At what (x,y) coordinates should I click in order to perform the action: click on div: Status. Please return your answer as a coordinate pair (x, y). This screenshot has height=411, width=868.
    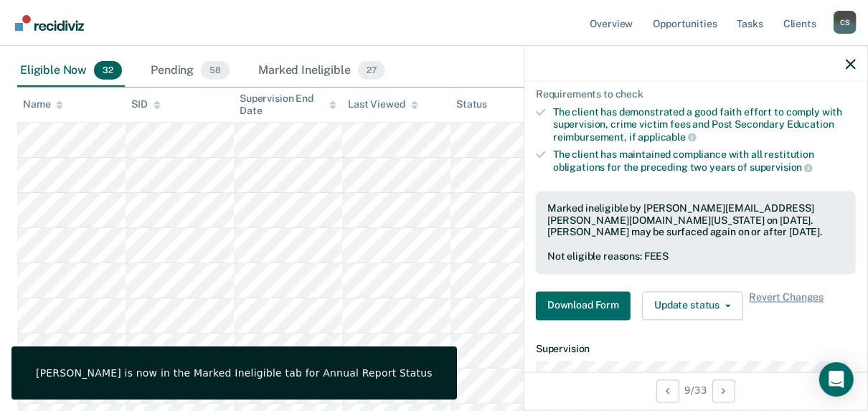
    Looking at the image, I should click on (471, 104).